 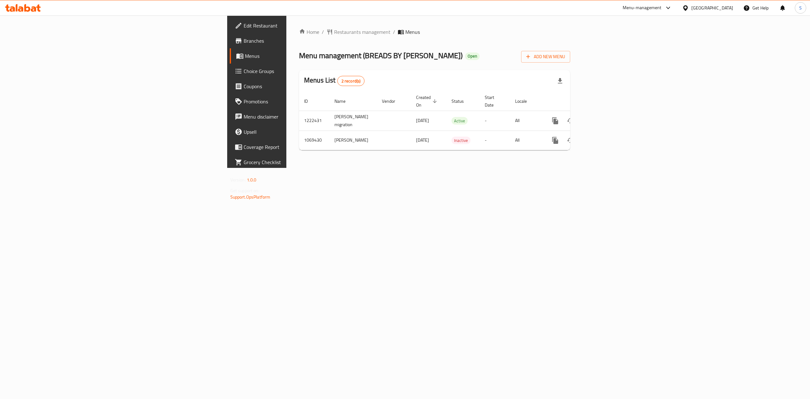 I want to click on span: Promotions, so click(x=301, y=102).